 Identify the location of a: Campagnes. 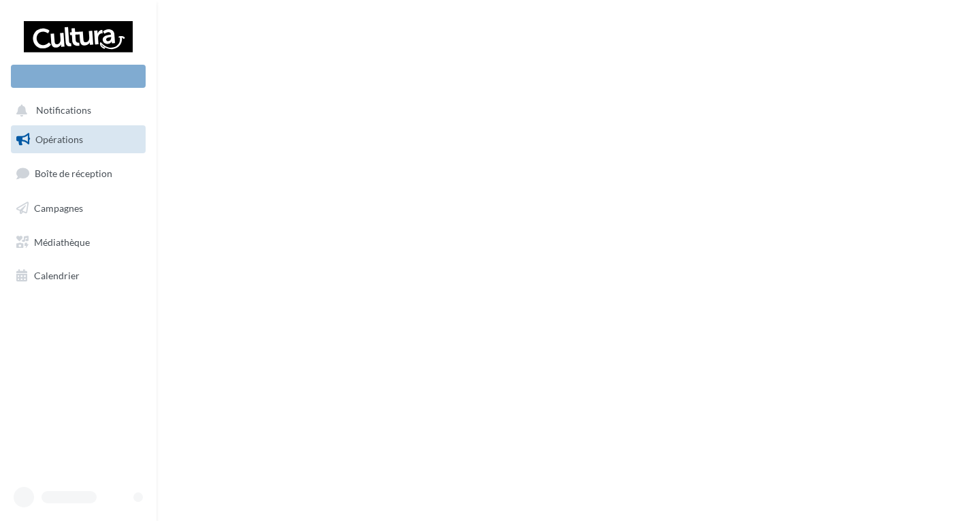
(78, 208).